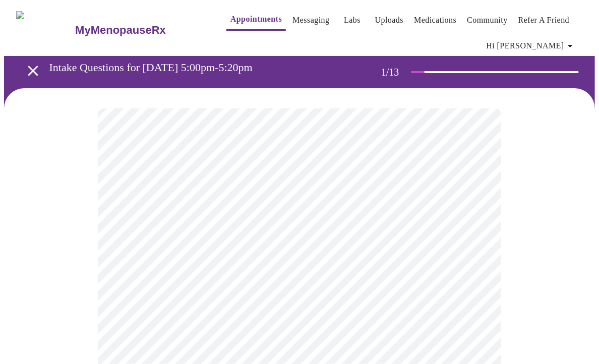 This screenshot has height=364, width=599. Describe the element at coordinates (353, 20) in the screenshot. I see `button: Labs` at that location.